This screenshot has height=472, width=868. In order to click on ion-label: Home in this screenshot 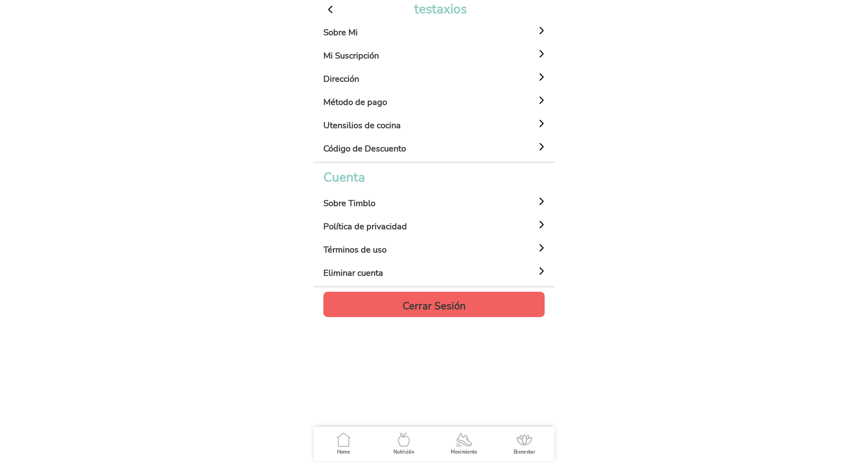, I will do `click(344, 452)`.